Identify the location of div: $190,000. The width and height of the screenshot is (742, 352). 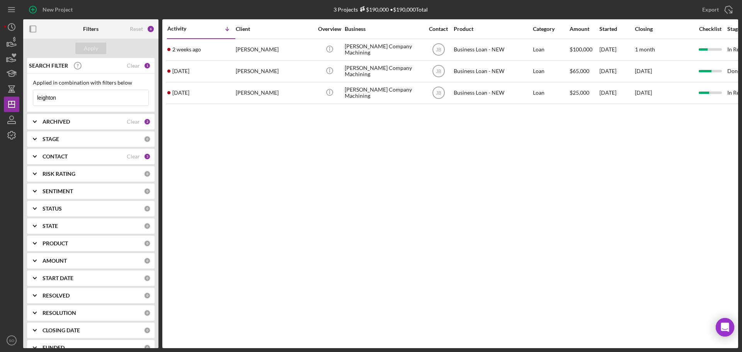
(373, 9).